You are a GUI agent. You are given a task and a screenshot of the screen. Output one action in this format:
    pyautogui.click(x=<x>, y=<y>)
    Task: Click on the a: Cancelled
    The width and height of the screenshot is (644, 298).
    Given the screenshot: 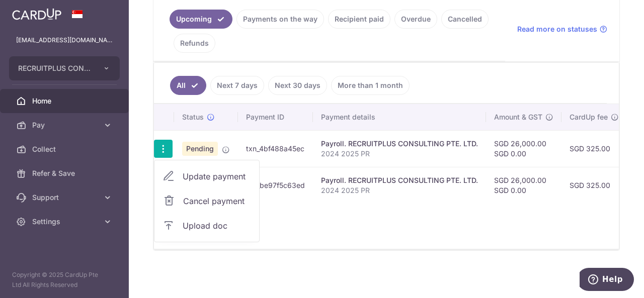 What is the action you would take?
    pyautogui.click(x=465, y=19)
    